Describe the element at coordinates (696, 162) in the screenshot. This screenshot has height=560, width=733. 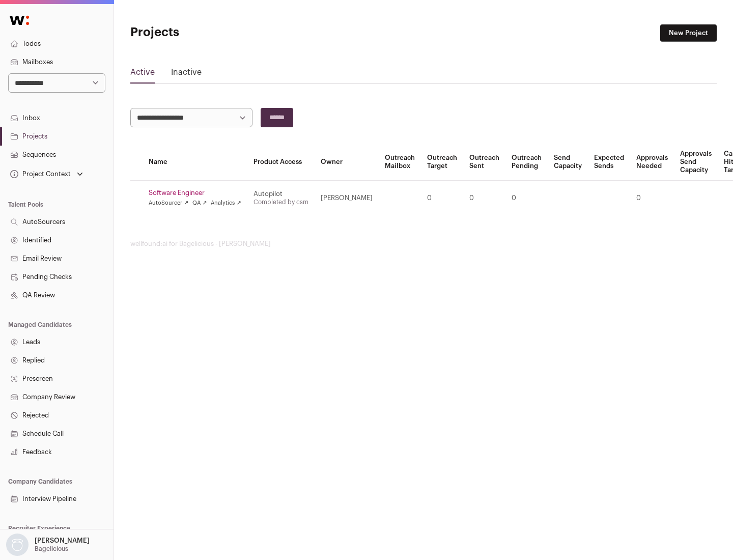
I see `th: Approvals Send Capacity` at that location.